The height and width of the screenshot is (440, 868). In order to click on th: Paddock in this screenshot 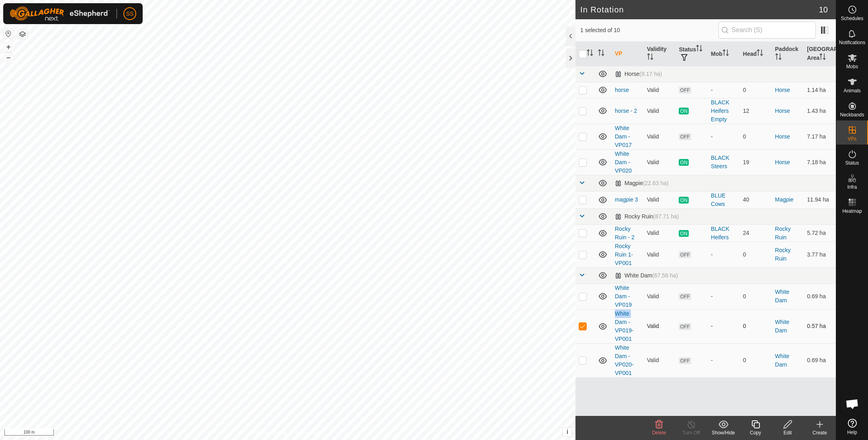, I will do `click(788, 54)`.